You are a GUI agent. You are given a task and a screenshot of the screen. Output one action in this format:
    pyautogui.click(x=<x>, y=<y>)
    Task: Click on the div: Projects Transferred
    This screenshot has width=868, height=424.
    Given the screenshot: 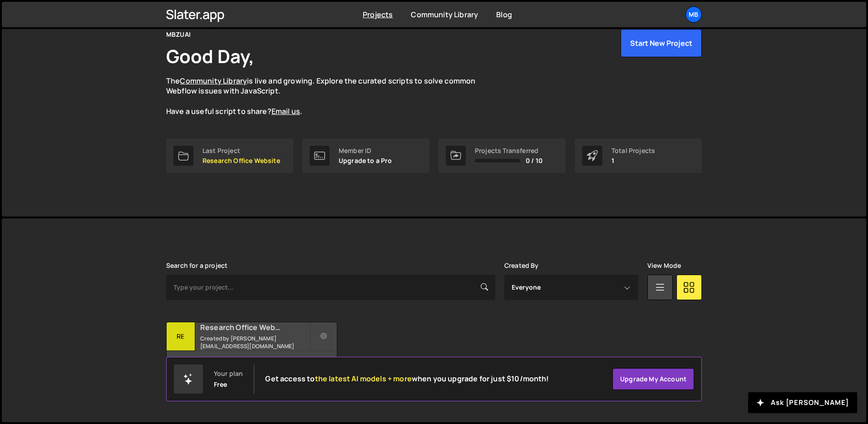 What is the action you would take?
    pyautogui.click(x=509, y=150)
    